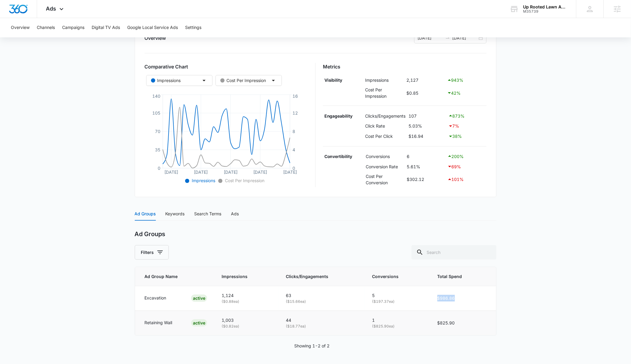 This screenshot has height=364, width=631. I want to click on tspan: 12, so click(295, 113).